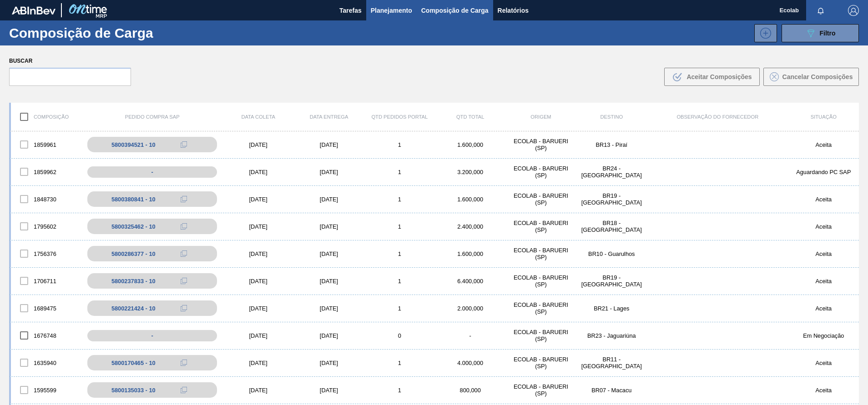 The image size is (868, 405). I want to click on div: 5800170465 - 10, so click(133, 363).